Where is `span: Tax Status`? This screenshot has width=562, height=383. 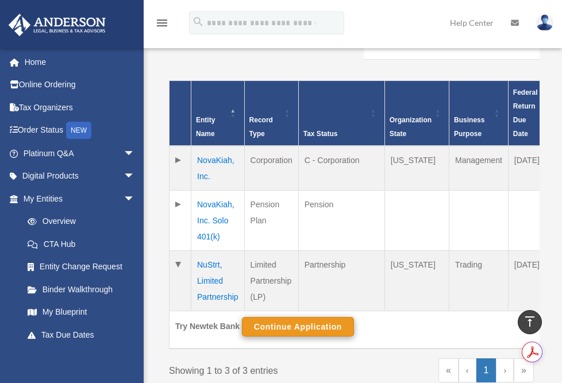
span: Tax Status is located at coordinates (321, 134).